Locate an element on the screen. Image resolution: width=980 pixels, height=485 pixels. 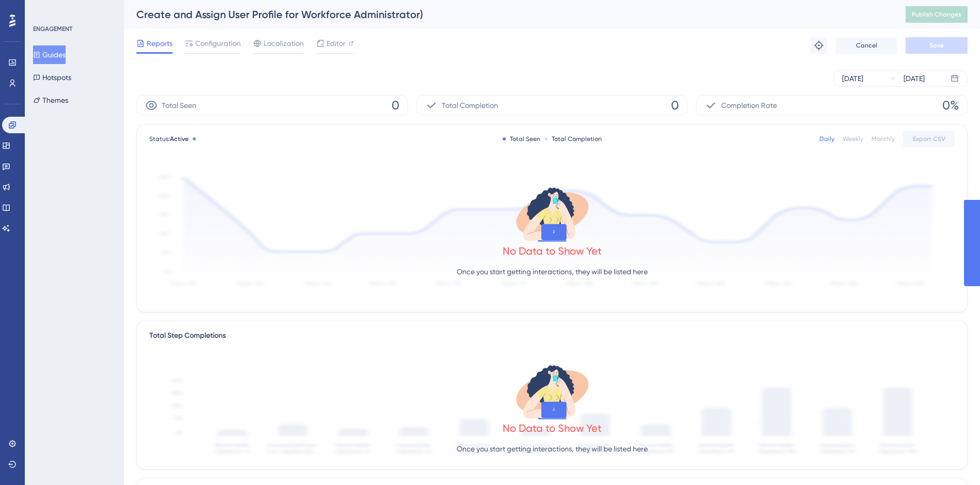
div: Total Seen is located at coordinates (521, 139).